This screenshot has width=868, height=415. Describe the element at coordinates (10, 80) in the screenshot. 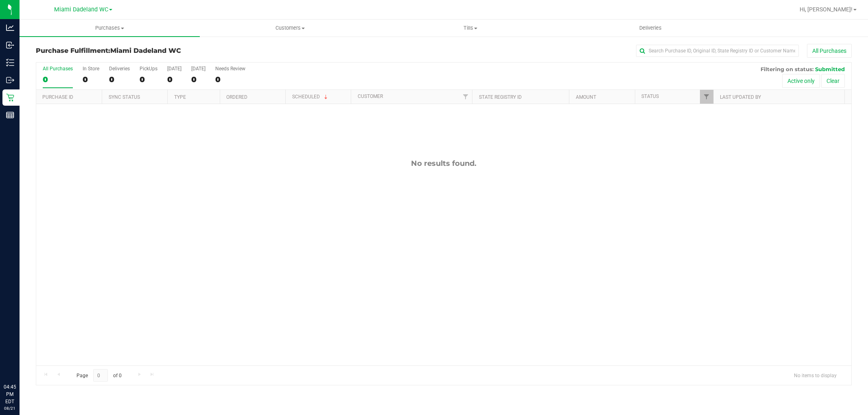

I see `inline-svg: Outbound` at that location.